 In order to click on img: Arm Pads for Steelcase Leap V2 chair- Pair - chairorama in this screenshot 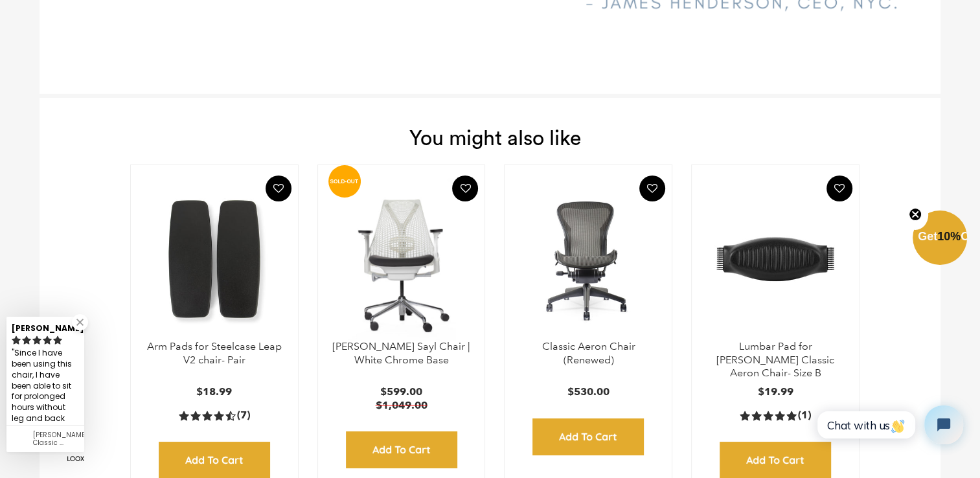, I will do `click(214, 259)`.